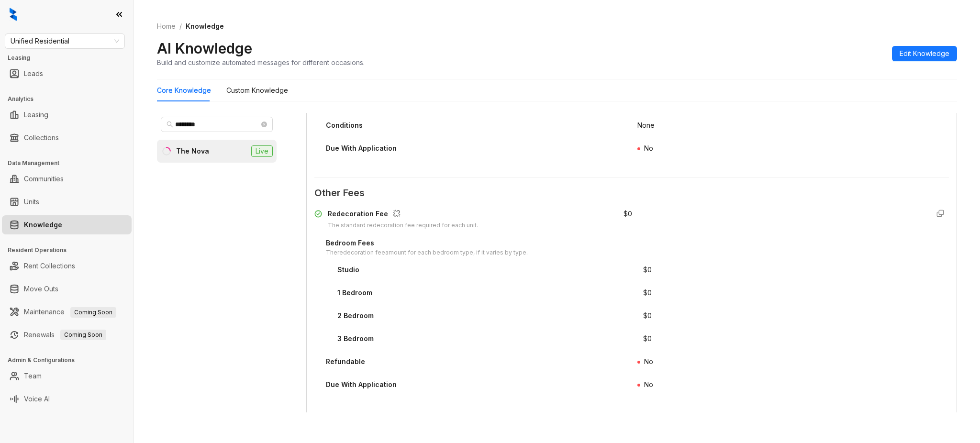  I want to click on a: RenewalsComing Soon, so click(65, 335).